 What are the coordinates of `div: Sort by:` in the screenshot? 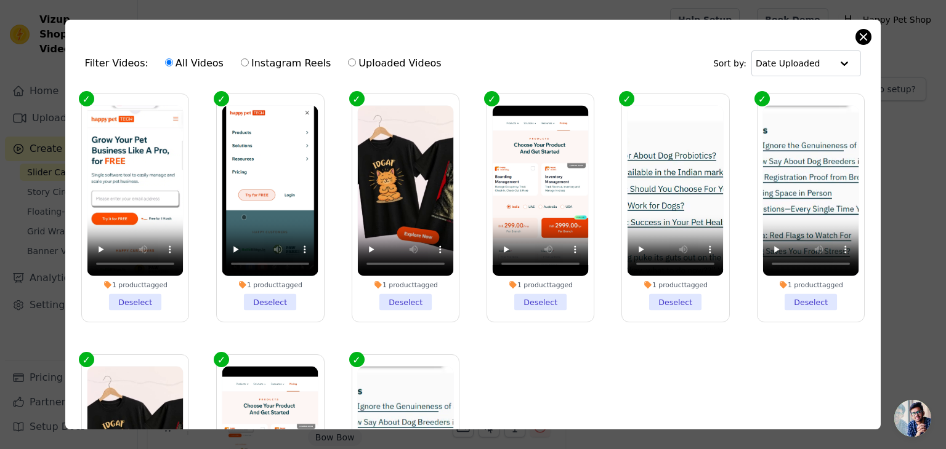 It's located at (787, 63).